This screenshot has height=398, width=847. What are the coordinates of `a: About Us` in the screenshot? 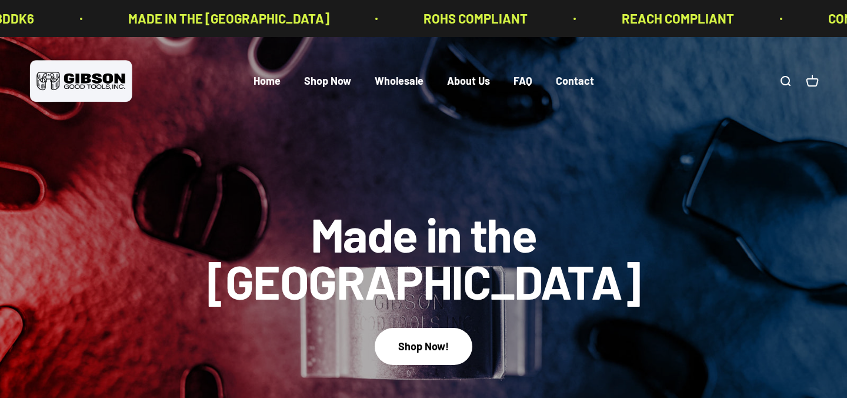 It's located at (468, 81).